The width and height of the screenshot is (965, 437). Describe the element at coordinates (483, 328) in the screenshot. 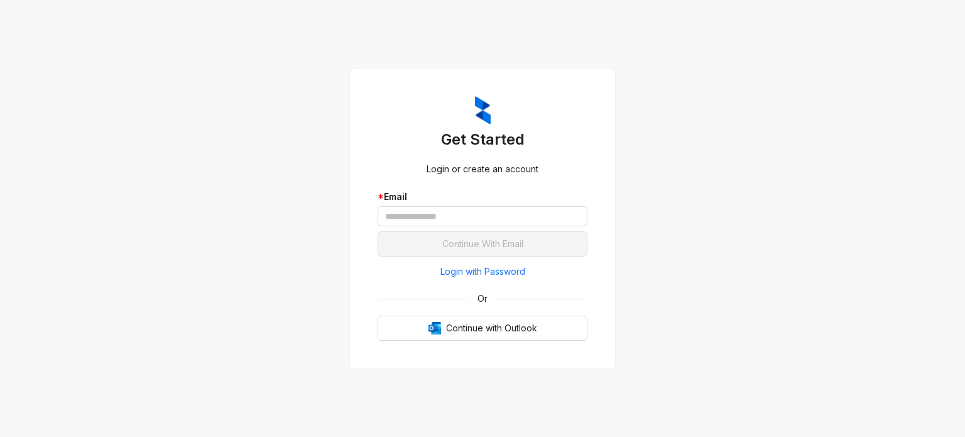

I see `button: OutlookContinue with Outlook` at that location.